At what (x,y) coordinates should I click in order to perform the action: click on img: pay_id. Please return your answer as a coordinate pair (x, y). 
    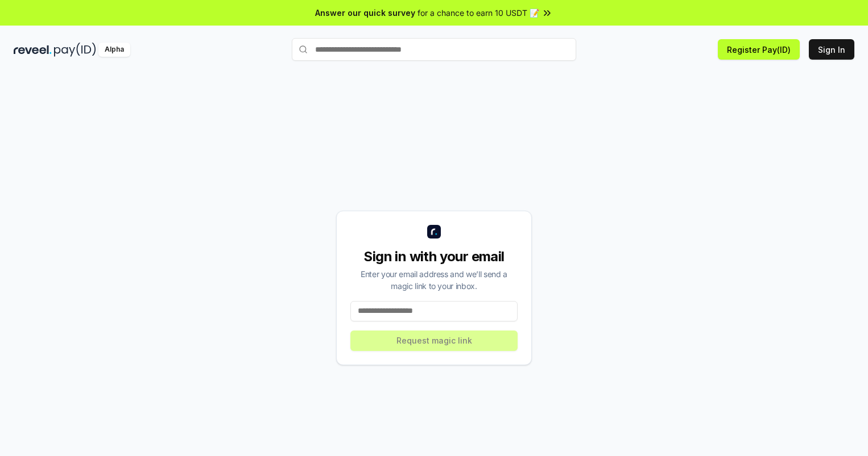
    Looking at the image, I should click on (75, 49).